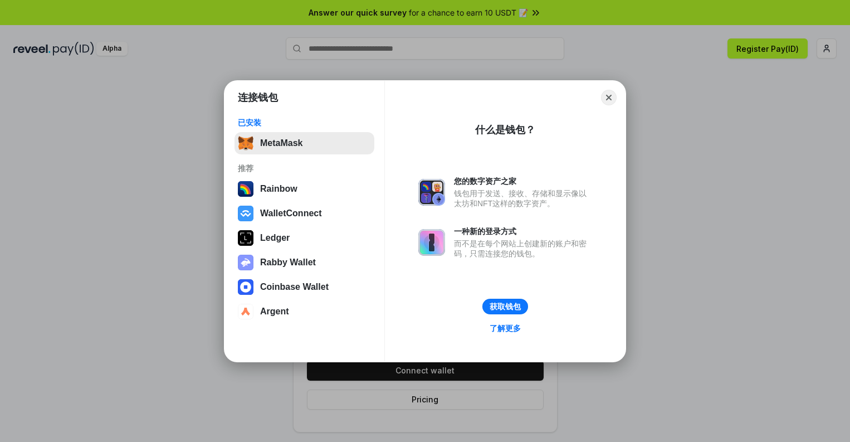 The image size is (850, 442). What do you see at coordinates (246, 238) in the screenshot?
I see `img: svg+xml,%3Csvg%20xmlns%3D%22http%3A%2F%2Fwww.w3.org%2F2000%2Fsvg%22%20width%3D%2228%22%20height%3...` at bounding box center [246, 238].